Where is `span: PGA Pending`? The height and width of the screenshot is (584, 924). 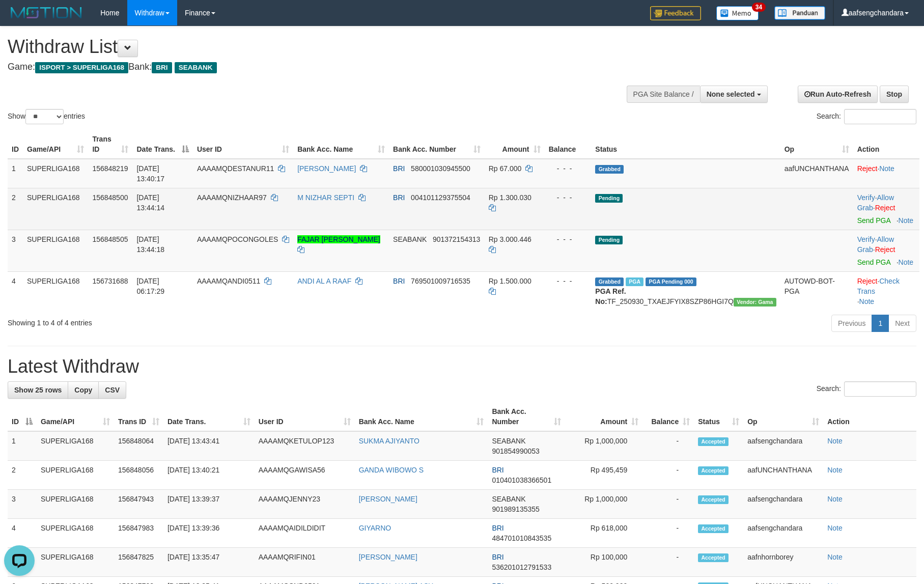 span: PGA Pending is located at coordinates (671, 282).